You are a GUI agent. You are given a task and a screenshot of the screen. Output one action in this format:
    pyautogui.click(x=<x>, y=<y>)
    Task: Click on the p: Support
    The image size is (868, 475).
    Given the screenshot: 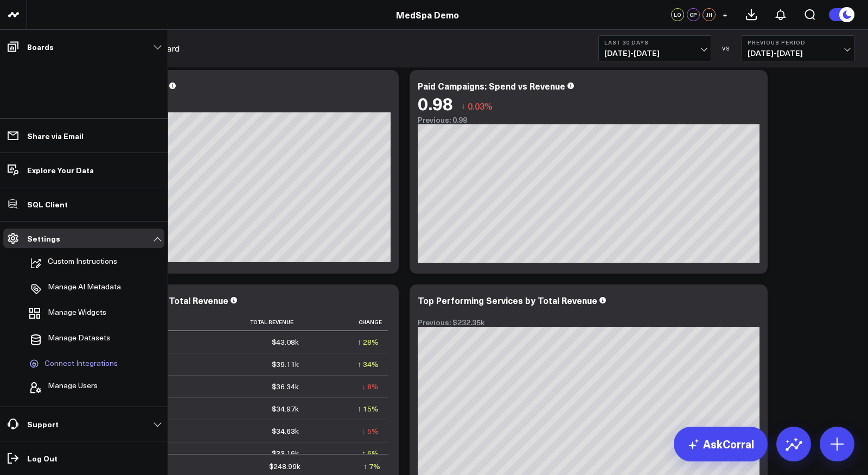 What is the action you would take?
    pyautogui.click(x=42, y=424)
    